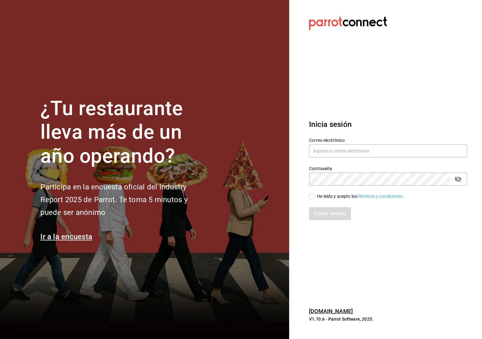  Describe the element at coordinates (388, 140) in the screenshot. I see `label: Correo electrónico` at that location.